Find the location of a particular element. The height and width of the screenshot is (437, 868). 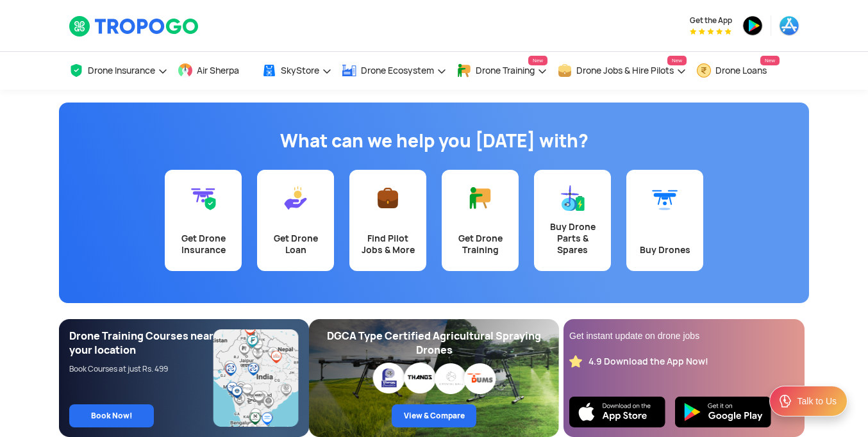

img: Find Pilot Jobs & More is located at coordinates (388, 198).